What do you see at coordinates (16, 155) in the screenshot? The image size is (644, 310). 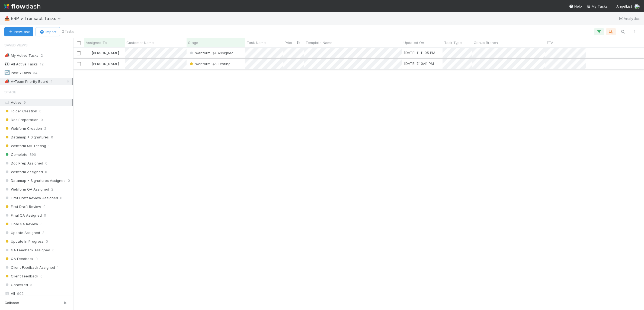 I see `span: Complete` at bounding box center [16, 155].